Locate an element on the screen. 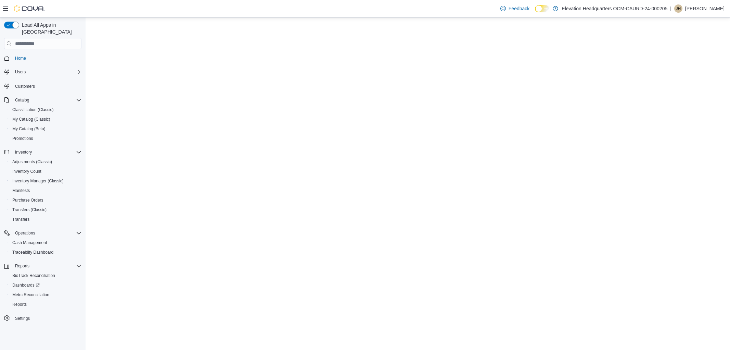  a: My Catalog (Beta) is located at coordinates (29, 129).